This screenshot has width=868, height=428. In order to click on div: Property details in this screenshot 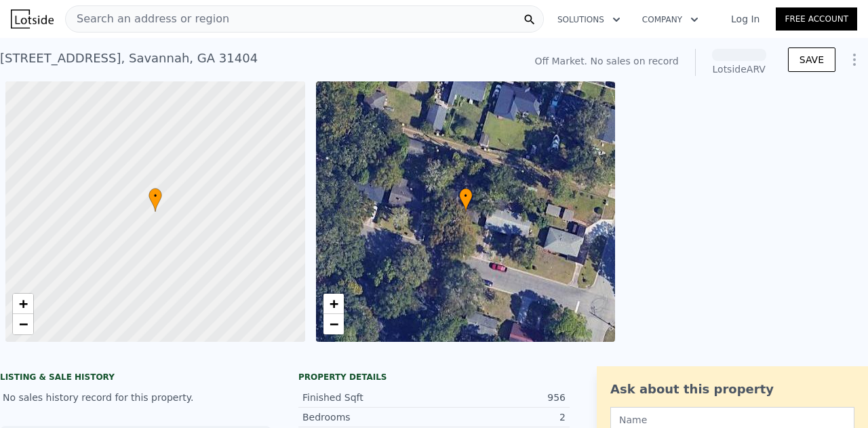, I will do `click(434, 377)`.